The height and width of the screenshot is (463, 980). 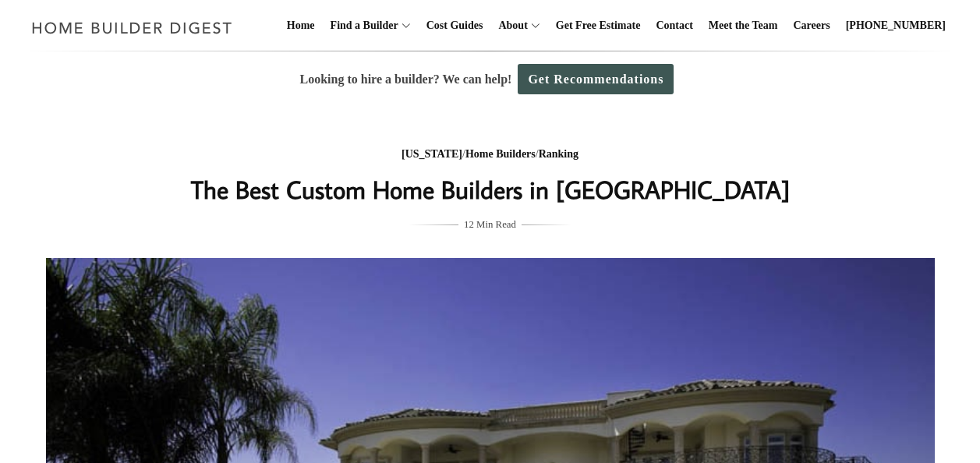 I want to click on a: About, so click(x=509, y=26).